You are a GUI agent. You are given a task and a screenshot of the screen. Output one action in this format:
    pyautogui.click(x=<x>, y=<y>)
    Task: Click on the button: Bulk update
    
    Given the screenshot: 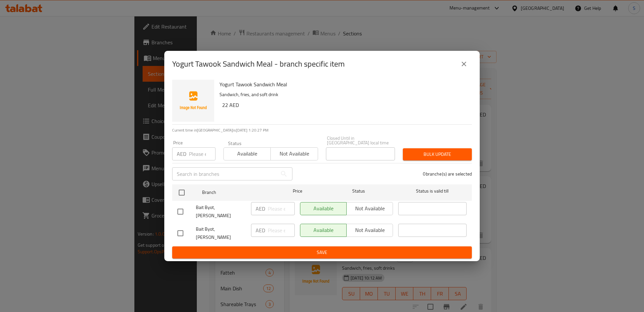 What is the action you would take?
    pyautogui.click(x=437, y=154)
    